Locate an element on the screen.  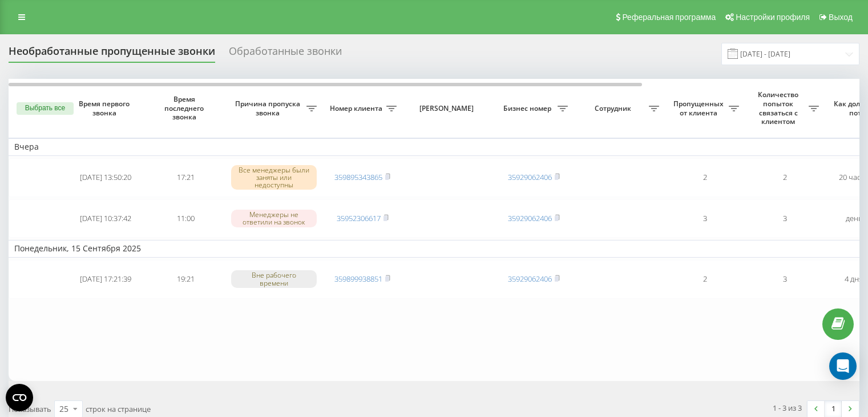
td: 11:00 is located at coordinates (186, 219).